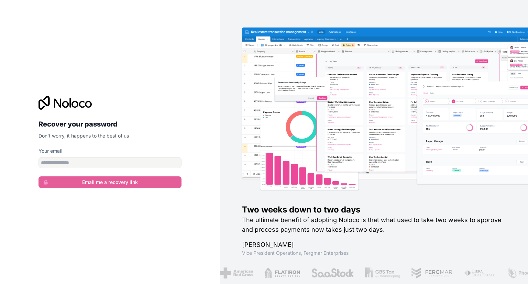  I want to click on h1: Vice President Operations , Fergmar Enterprises, so click(374, 253).